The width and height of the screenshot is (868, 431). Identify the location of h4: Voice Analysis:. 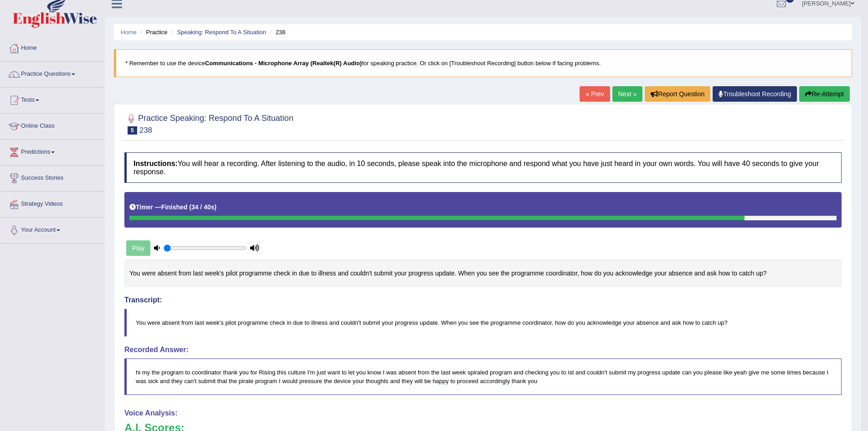
(483, 413).